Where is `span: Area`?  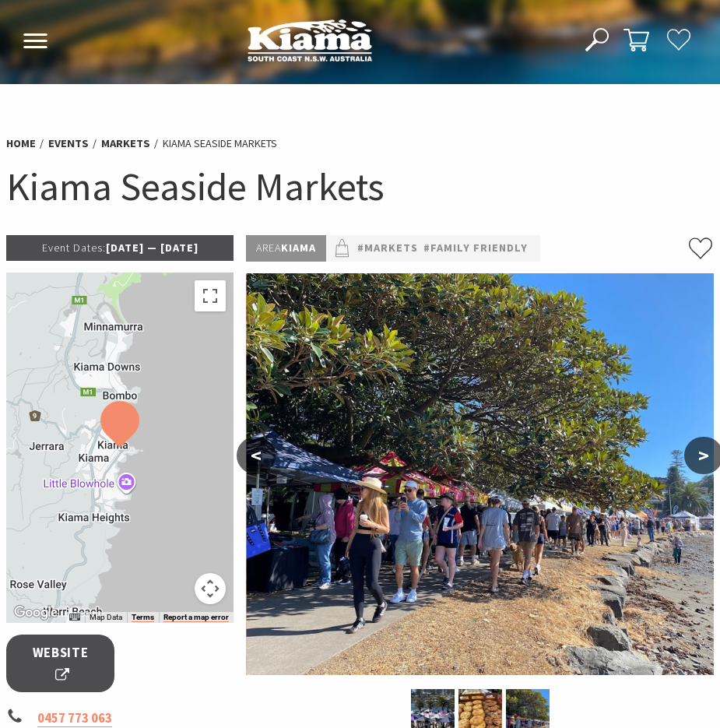 span: Area is located at coordinates (268, 248).